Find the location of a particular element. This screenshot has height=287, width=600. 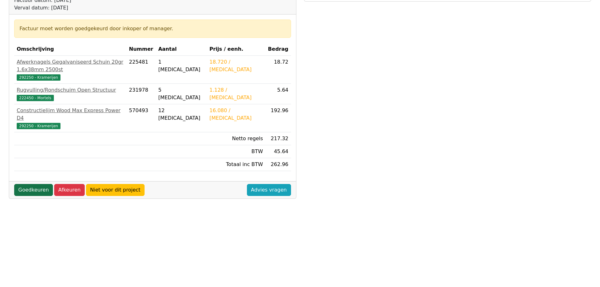

th: Nummer is located at coordinates (141, 49).